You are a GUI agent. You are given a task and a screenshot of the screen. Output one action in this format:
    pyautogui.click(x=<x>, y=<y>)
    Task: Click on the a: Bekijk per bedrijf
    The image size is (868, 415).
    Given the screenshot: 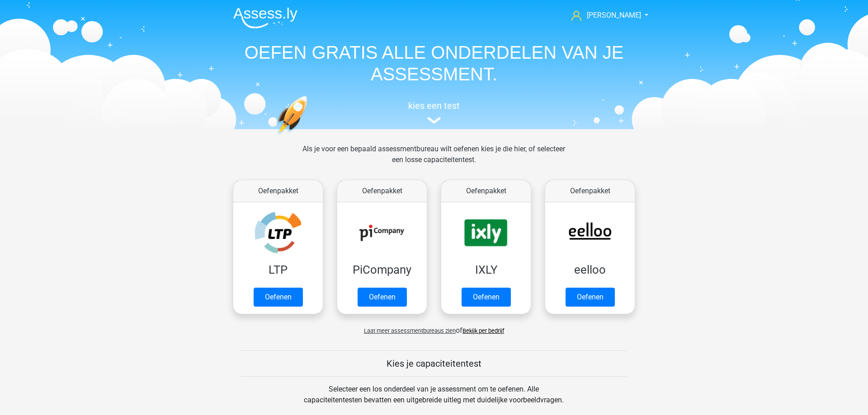 What is the action you would take?
    pyautogui.click(x=483, y=330)
    